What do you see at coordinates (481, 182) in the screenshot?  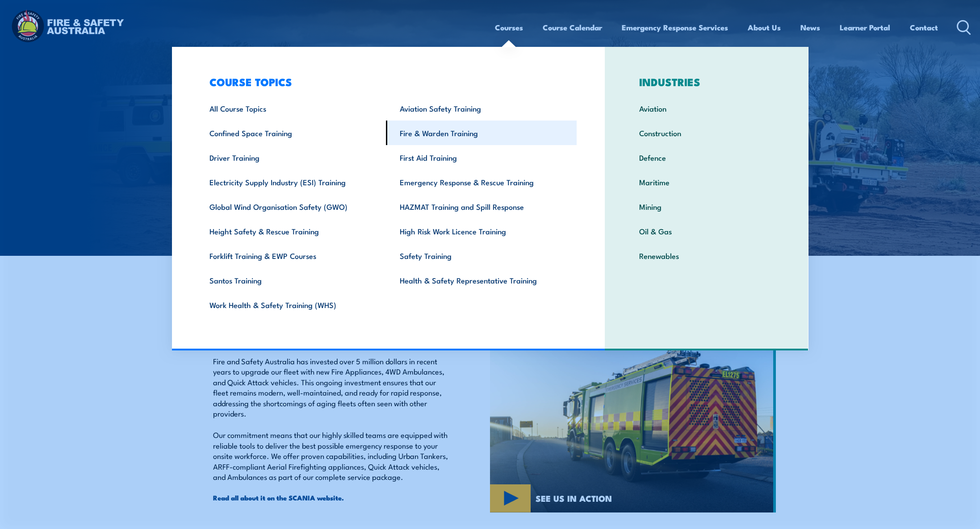 I see `a: Emergency Response & Rescue Training` at bounding box center [481, 182].